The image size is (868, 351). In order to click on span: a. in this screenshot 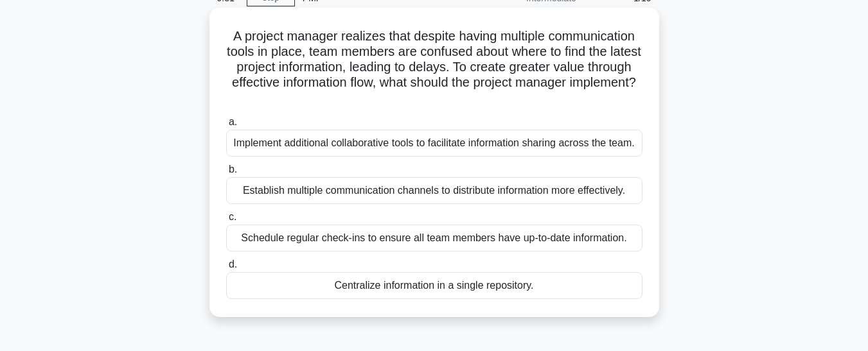, I will do `click(233, 121)`.